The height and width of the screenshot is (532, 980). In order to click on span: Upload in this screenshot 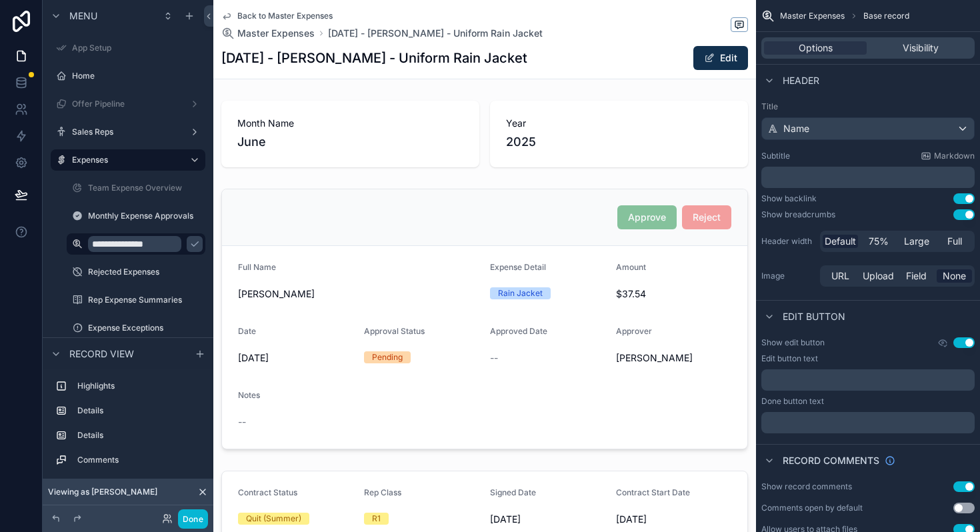, I will do `click(878, 276)`.